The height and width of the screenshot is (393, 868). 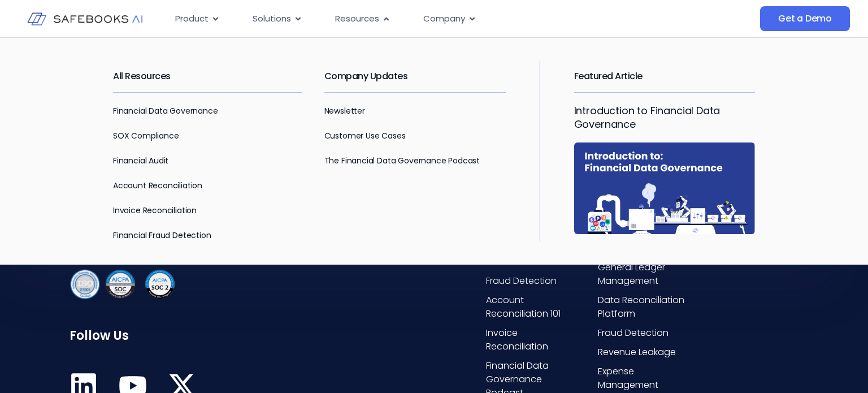 I want to click on a: SOX Compliance, so click(x=146, y=136).